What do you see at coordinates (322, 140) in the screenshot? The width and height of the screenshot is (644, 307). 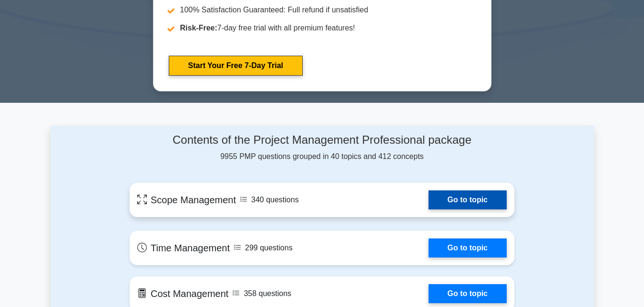 I see `h4: Contents of the Project Management Professional package` at bounding box center [322, 140].